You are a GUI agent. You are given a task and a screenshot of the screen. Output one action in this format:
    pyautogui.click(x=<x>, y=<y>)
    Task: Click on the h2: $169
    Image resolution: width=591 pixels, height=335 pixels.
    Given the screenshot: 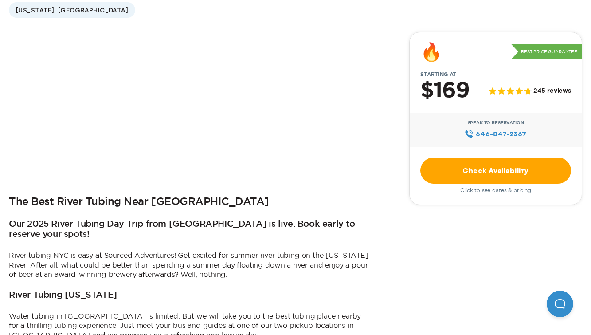 What is the action you would take?
    pyautogui.click(x=445, y=91)
    